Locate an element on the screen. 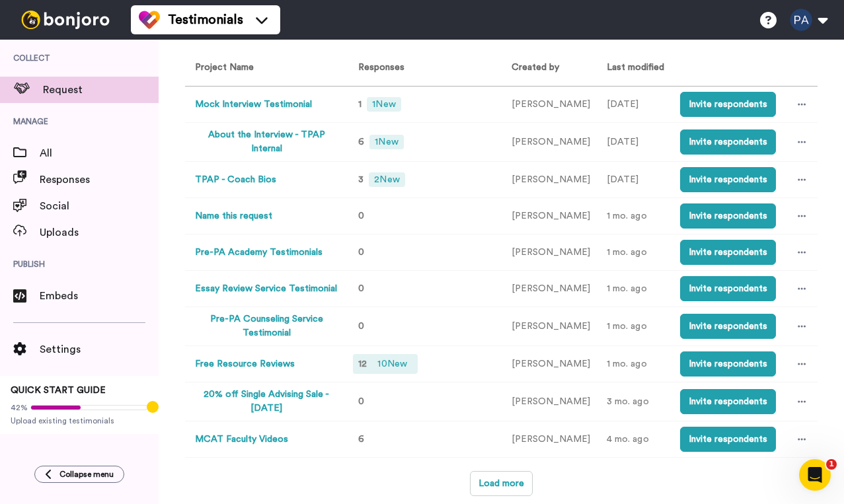  span: Social is located at coordinates (99, 206).